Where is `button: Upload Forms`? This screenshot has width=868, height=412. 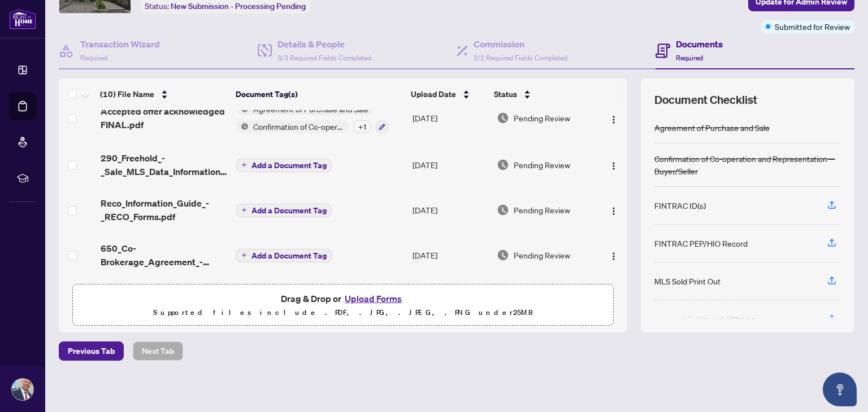
button: Upload Forms is located at coordinates (373, 299).